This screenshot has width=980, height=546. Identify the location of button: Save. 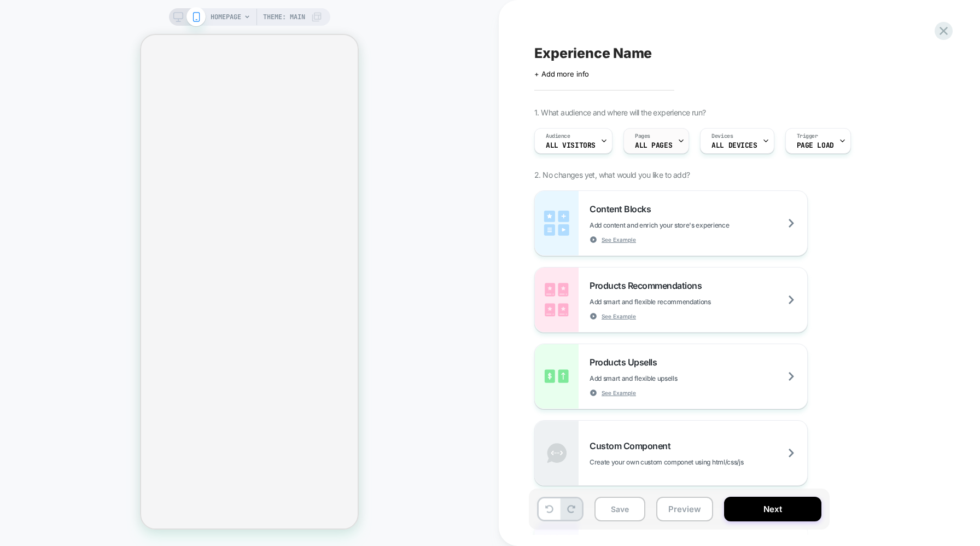
(620, 508).